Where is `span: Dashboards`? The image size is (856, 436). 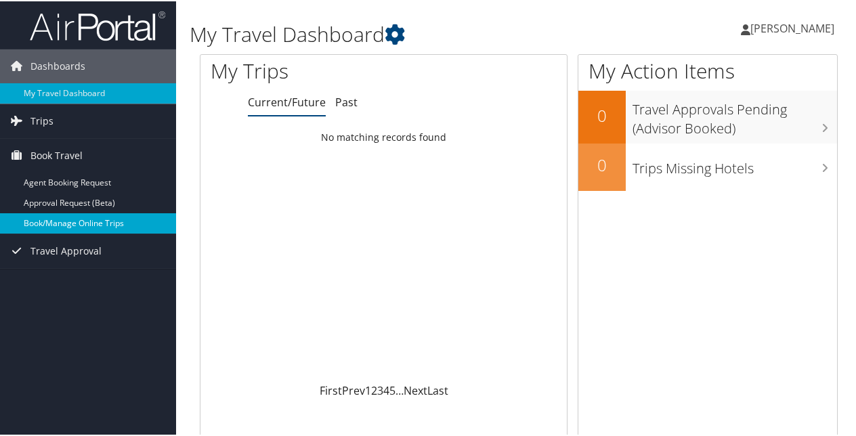 span: Dashboards is located at coordinates (58, 65).